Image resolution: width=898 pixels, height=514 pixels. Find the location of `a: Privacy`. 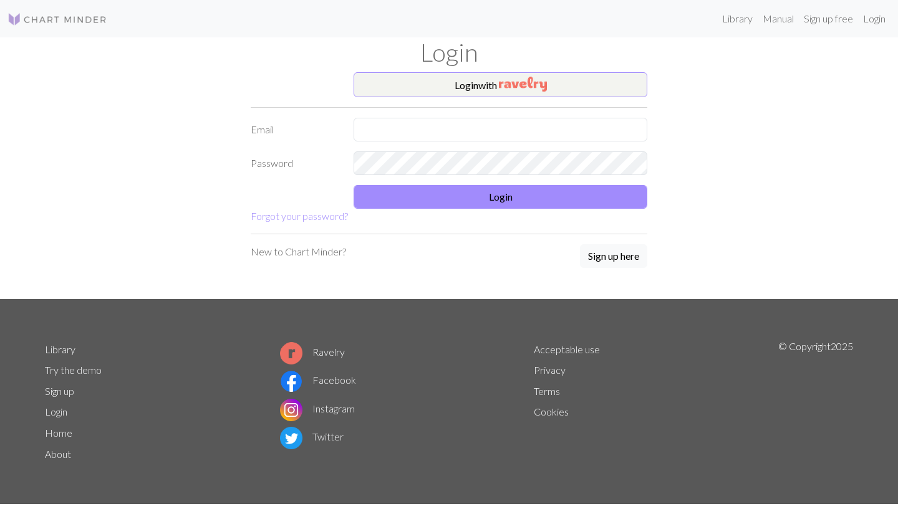

a: Privacy is located at coordinates (549, 370).